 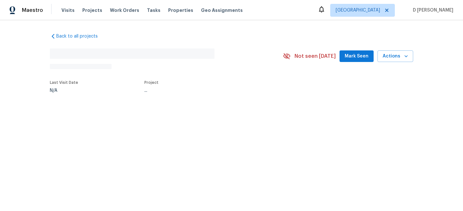 I want to click on span: Geo Assignments, so click(x=222, y=10).